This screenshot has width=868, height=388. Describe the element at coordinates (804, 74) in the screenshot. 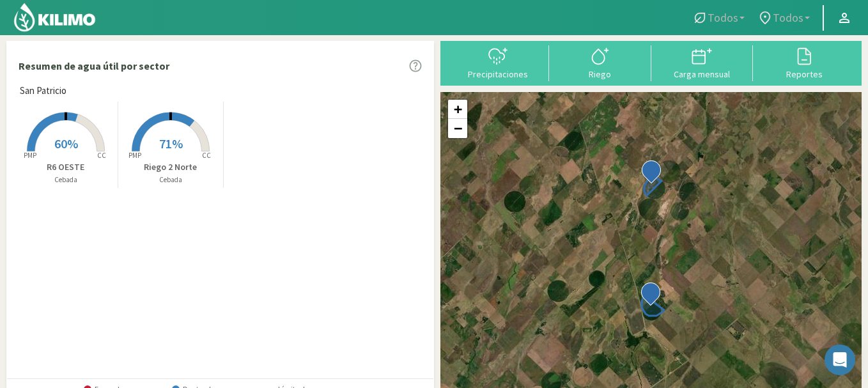

I see `div: Reportes` at that location.